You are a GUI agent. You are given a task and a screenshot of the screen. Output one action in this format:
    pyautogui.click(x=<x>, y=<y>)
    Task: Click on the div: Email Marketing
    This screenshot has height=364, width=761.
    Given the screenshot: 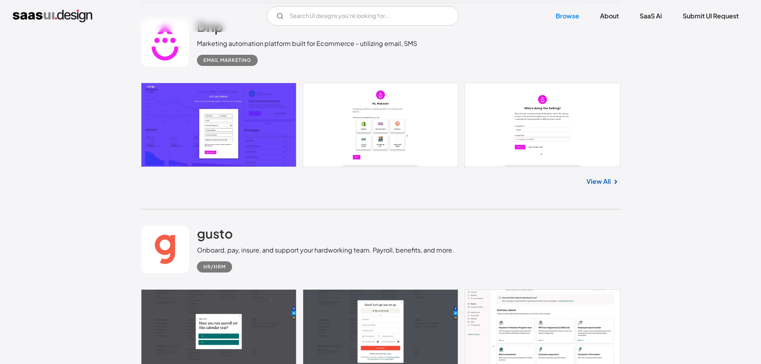 What is the action you would take?
    pyautogui.click(x=227, y=60)
    